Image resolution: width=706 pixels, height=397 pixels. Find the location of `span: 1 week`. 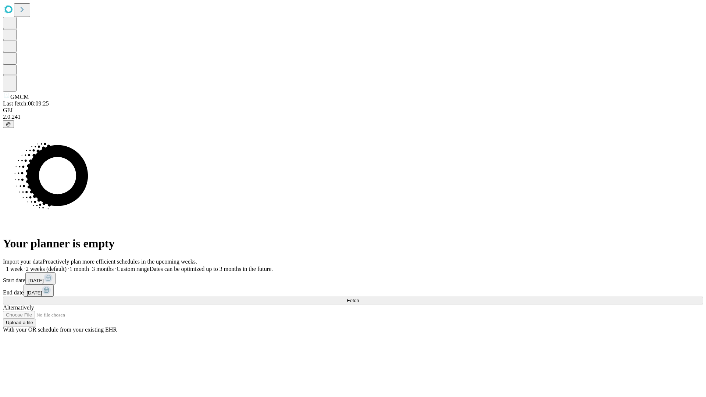

span: 1 week is located at coordinates (14, 269).